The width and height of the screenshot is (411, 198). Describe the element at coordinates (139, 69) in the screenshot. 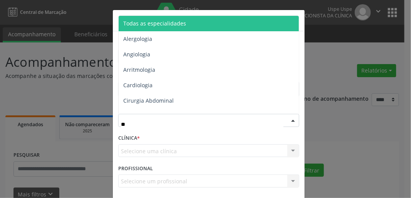

I see `span: Arritmologia` at that location.